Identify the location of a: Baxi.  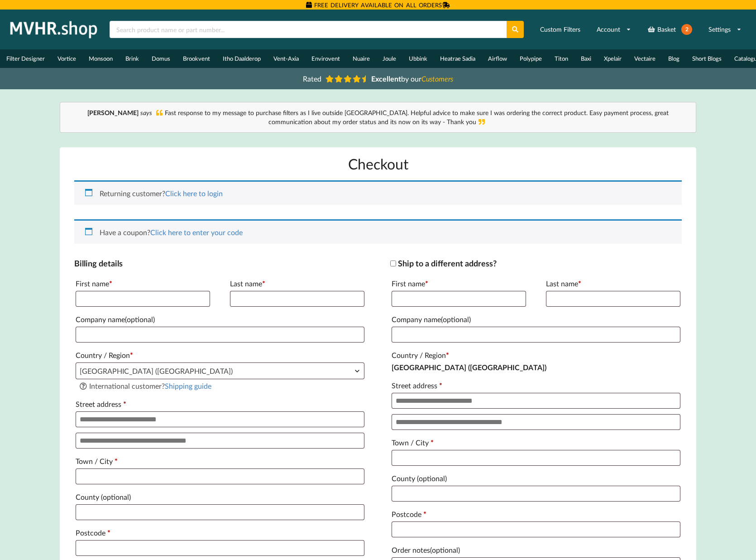
(586, 59).